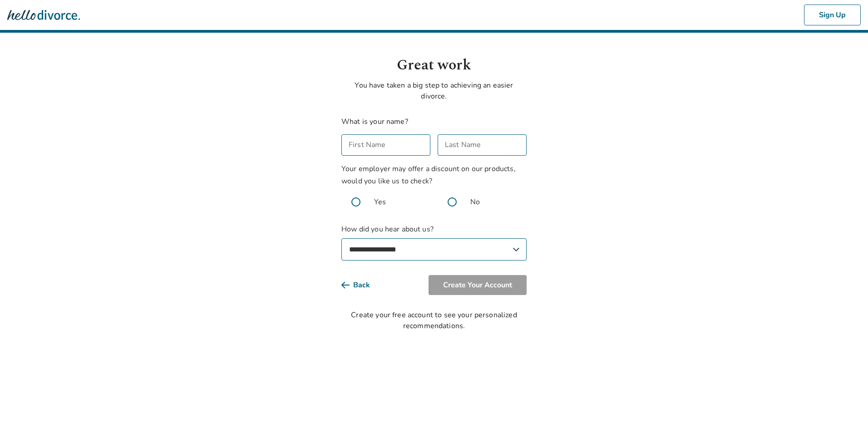 The width and height of the screenshot is (868, 433). What do you see at coordinates (478, 285) in the screenshot?
I see `button: Create Your Account` at bounding box center [478, 285].